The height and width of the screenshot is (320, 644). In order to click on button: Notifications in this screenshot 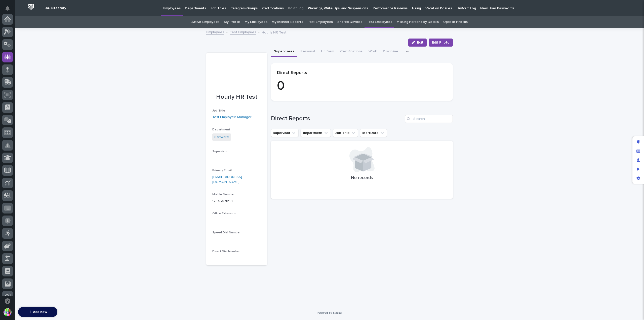, I will do `click(8, 8)`.